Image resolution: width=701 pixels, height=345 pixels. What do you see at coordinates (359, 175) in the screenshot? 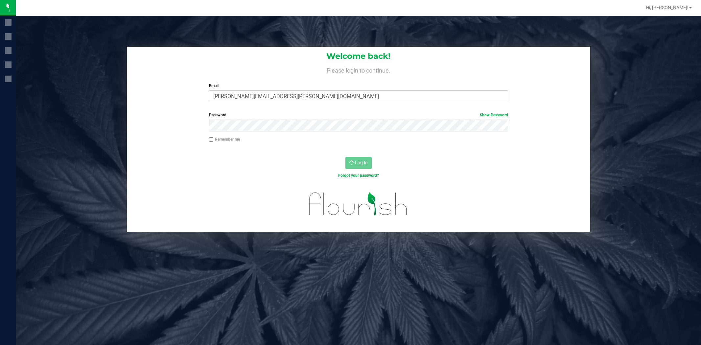
I see `a: Forgot your password?` at bounding box center [359, 175].